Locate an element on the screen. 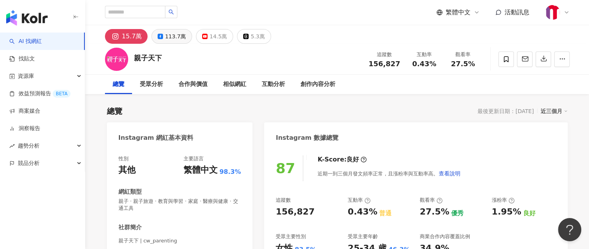 The height and width of the screenshot is (249, 589). div: 113.7萬 is located at coordinates (176, 36).